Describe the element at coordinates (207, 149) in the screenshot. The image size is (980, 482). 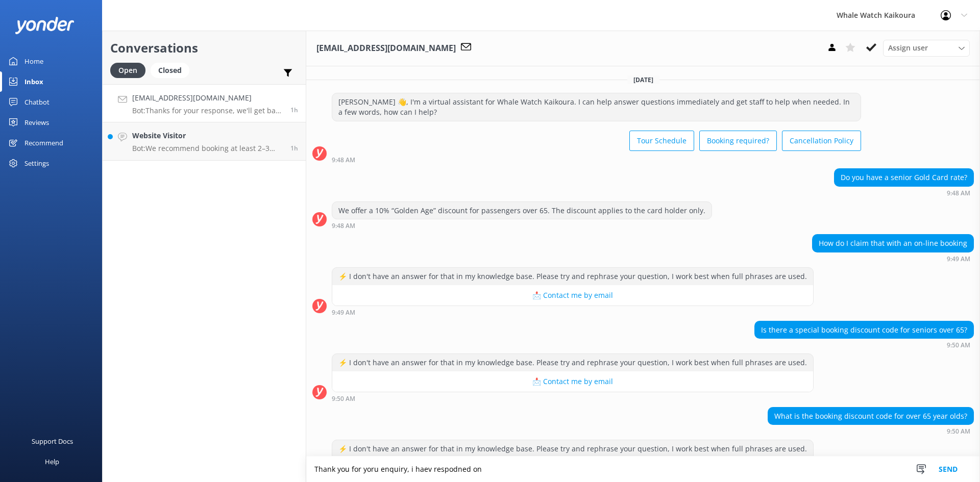
I see `p: Bot: We recommend booking at least 2–3 days in advance to secure your spot, especially during sum...` at that location.